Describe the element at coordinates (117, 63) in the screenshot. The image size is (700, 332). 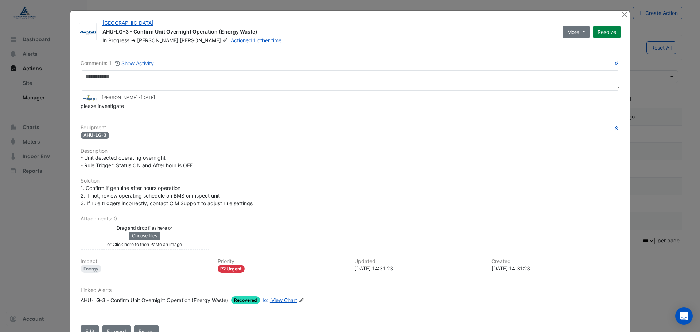
I see `div: Comments: 1` at that location.